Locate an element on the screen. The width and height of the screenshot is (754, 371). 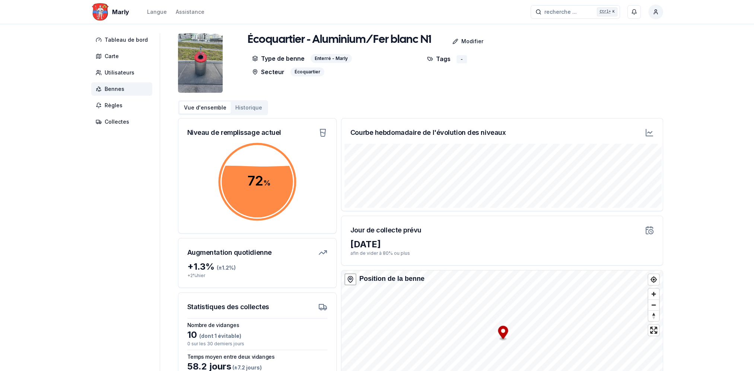
span: Reset bearing to north is located at coordinates (653, 316).